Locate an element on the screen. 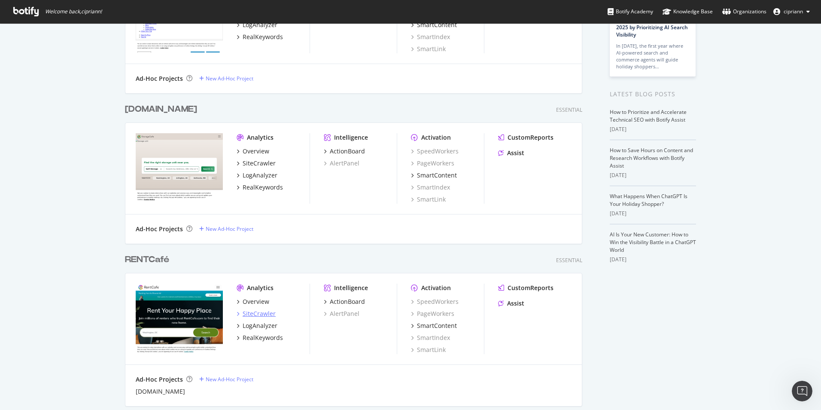 The height and width of the screenshot is (410, 821). div: Knowledge Base is located at coordinates (688, 12).